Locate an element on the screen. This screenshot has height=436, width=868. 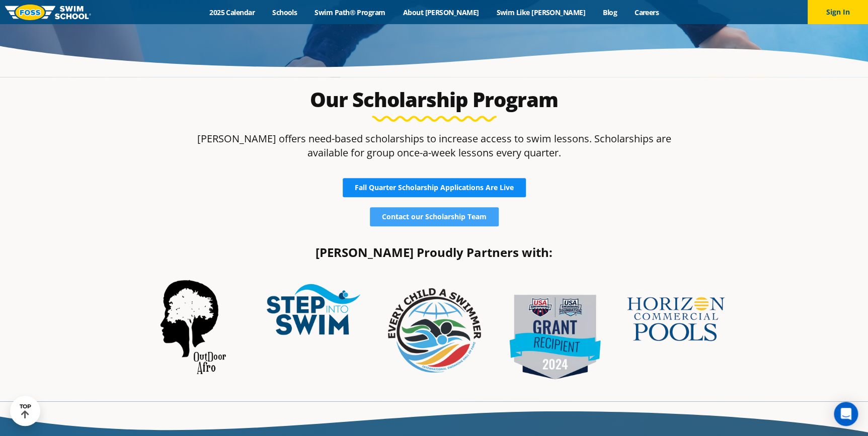
a: 2025 Calendar is located at coordinates (232, 12).